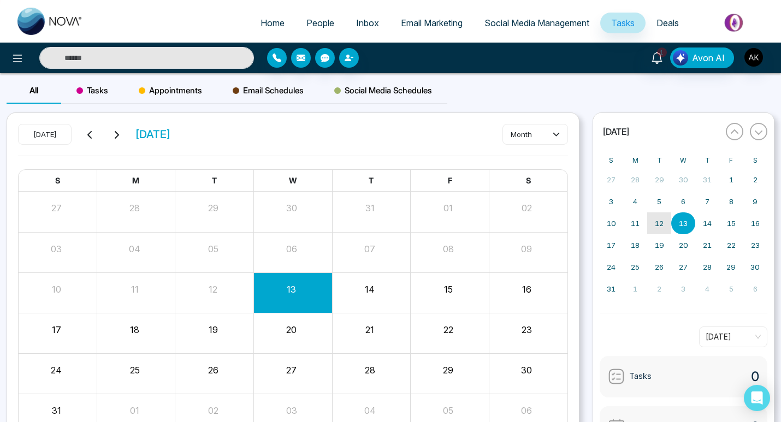  Describe the element at coordinates (635, 202) in the screenshot. I see `abbr: August 4, 2025` at that location.